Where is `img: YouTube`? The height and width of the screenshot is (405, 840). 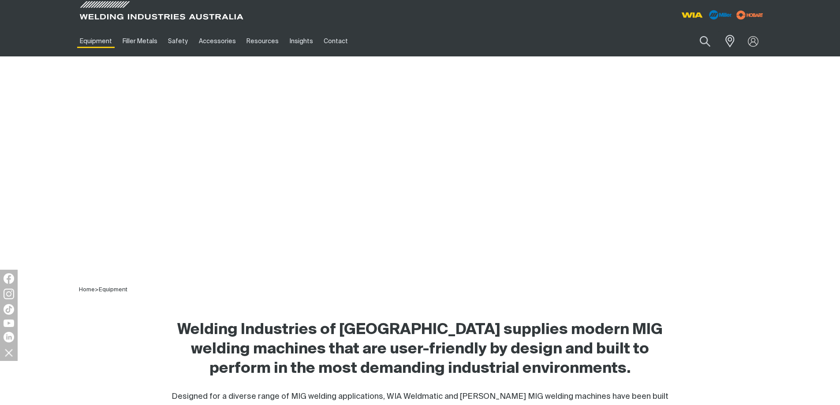
img: YouTube is located at coordinates (9, 323).